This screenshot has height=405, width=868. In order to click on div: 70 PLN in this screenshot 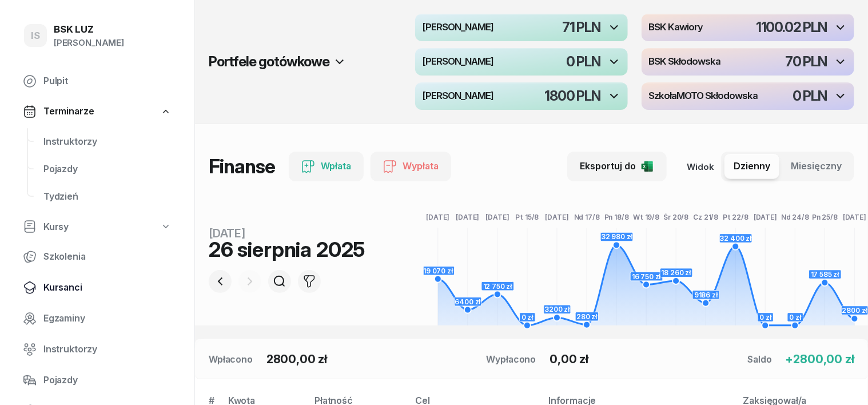, I will do `click(805, 62)`.